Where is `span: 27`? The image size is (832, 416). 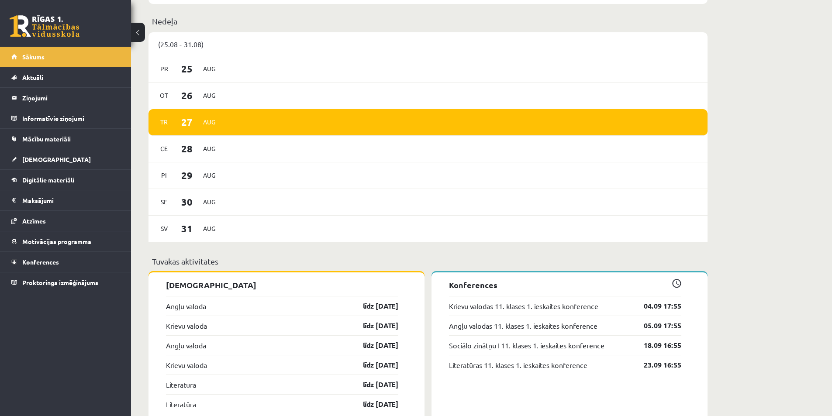
span: 27 is located at coordinates (187, 122).